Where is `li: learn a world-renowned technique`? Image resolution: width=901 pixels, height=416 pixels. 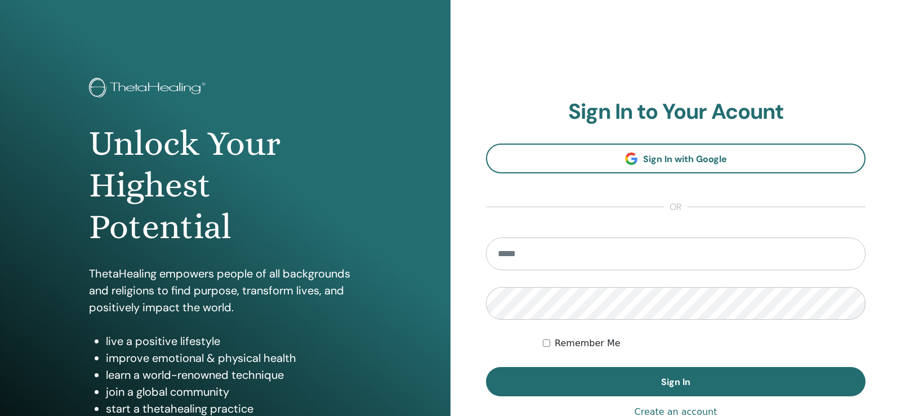 li: learn a world-renowned technique is located at coordinates (233, 375).